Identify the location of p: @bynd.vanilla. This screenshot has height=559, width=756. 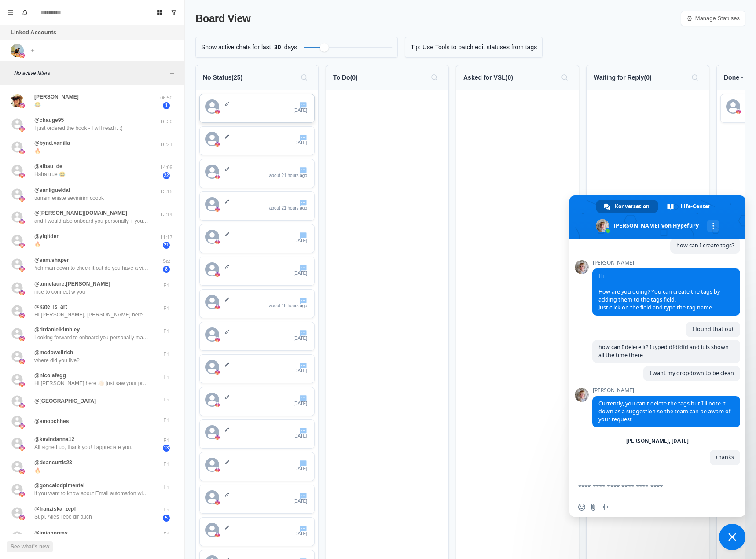
(52, 143).